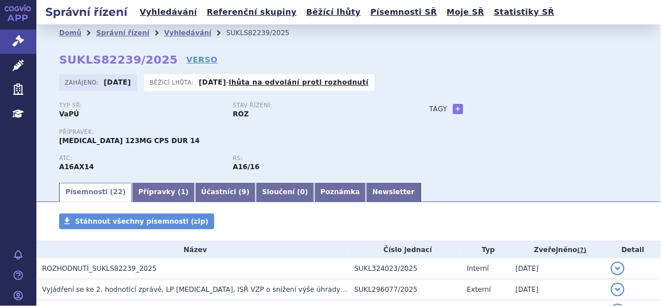 Image resolution: width=661 pixels, height=306 pixels. I want to click on h2: Správní řízení, so click(86, 12).